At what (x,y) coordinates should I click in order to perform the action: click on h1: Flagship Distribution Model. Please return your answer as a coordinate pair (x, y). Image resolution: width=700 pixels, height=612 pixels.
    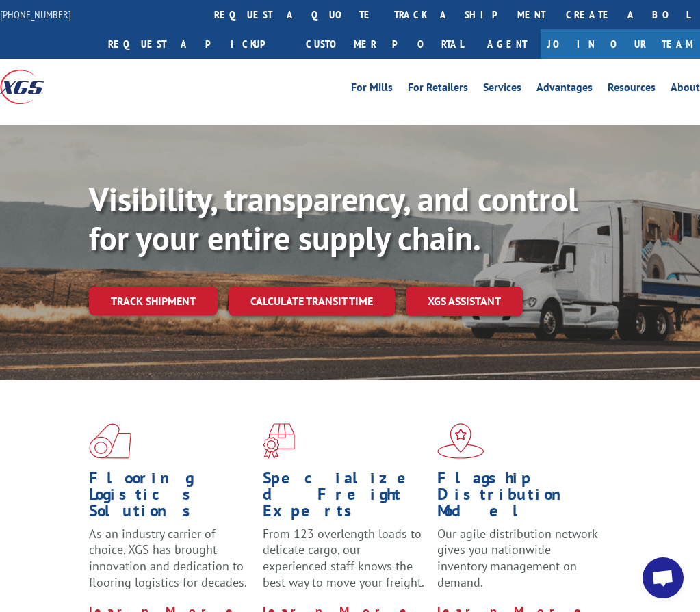
    Looking at the image, I should click on (518, 498).